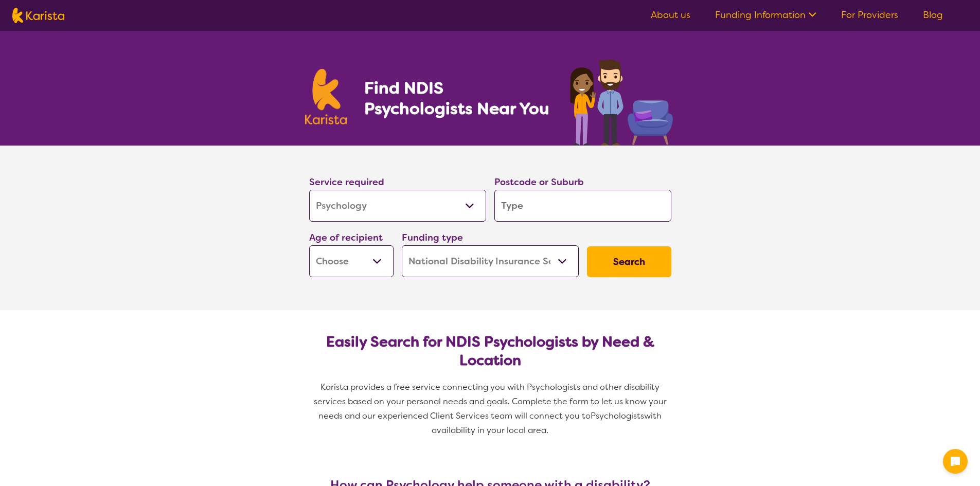  What do you see at coordinates (583, 206) in the screenshot?
I see `input: Type` at bounding box center [583, 206].